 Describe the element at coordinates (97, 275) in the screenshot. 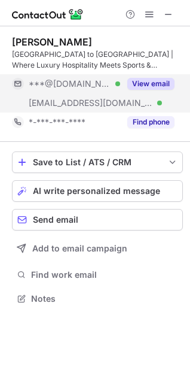

I see `button: Find work email` at that location.